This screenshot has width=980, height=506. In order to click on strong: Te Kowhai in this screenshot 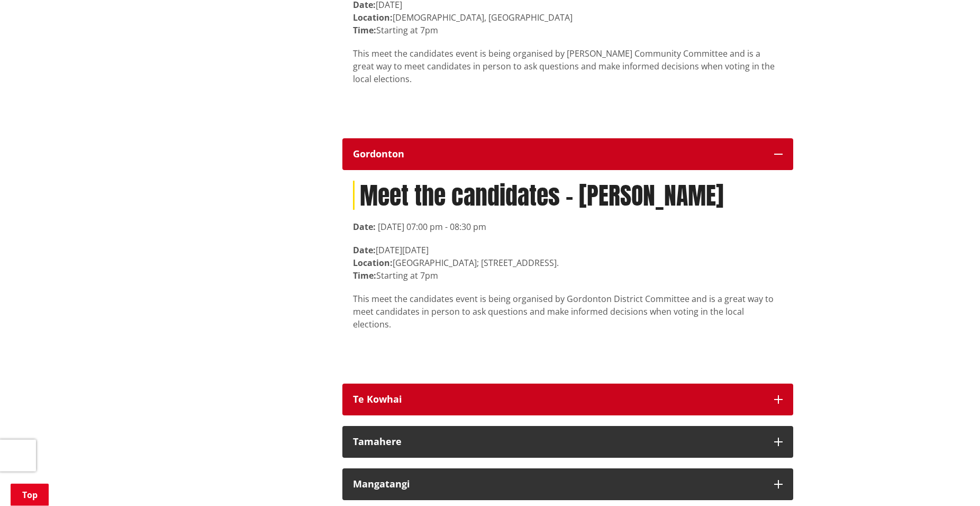, I will do `click(378, 399)`.